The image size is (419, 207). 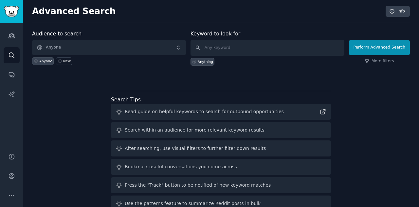 What do you see at coordinates (215, 33) in the screenshot?
I see `label: Keyword to look for` at bounding box center [215, 33].